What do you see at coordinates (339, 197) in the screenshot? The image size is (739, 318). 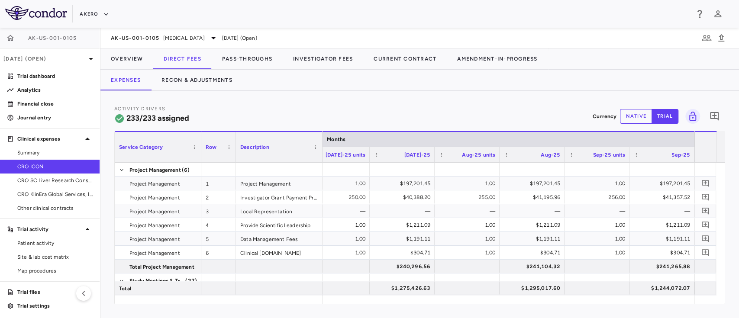 I see `div: 250.00` at bounding box center [339, 197].